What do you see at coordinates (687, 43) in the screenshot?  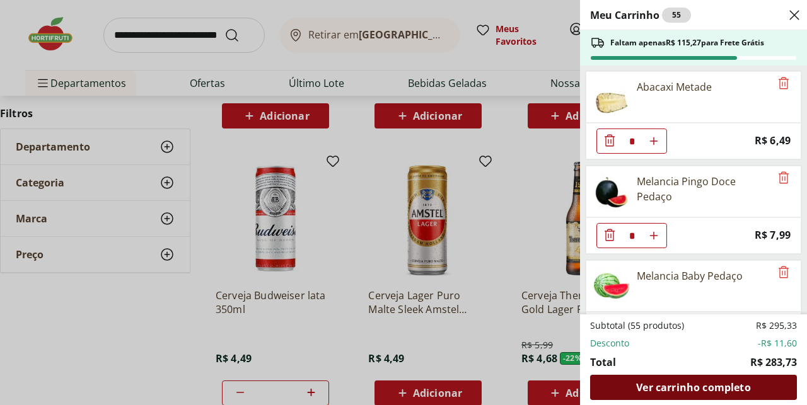 I see `span: Faltam apenas R$ 115,27 para Frete Grátis` at bounding box center [687, 43].